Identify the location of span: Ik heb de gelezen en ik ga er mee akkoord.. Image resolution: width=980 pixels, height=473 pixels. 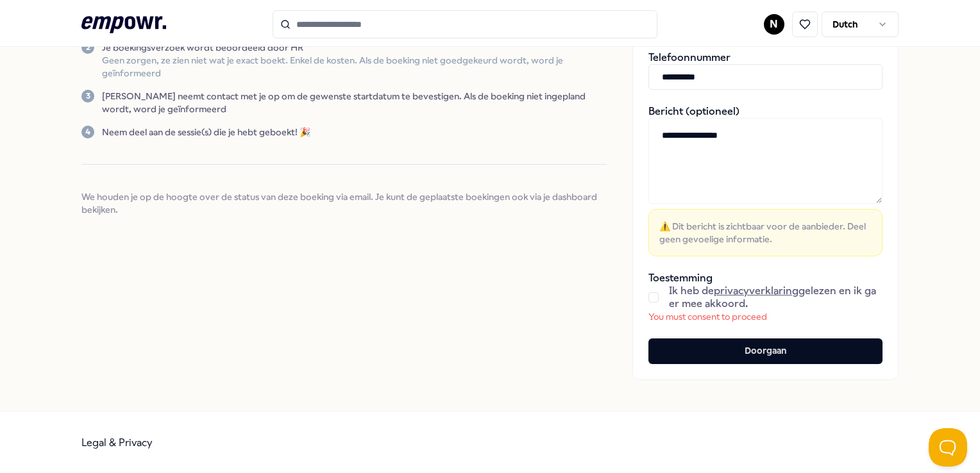
(775, 297).